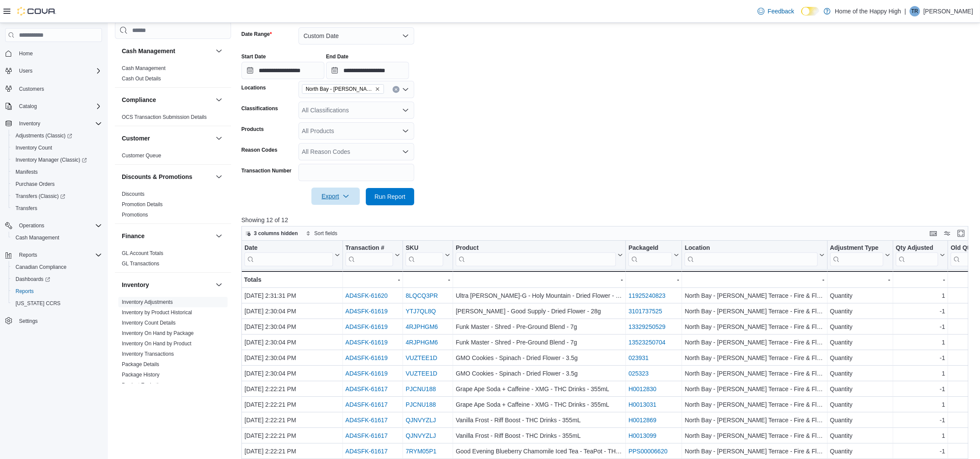 The height and width of the screenshot is (459, 980). What do you see at coordinates (642, 389) in the screenshot?
I see `a: H0012830` at bounding box center [642, 389].